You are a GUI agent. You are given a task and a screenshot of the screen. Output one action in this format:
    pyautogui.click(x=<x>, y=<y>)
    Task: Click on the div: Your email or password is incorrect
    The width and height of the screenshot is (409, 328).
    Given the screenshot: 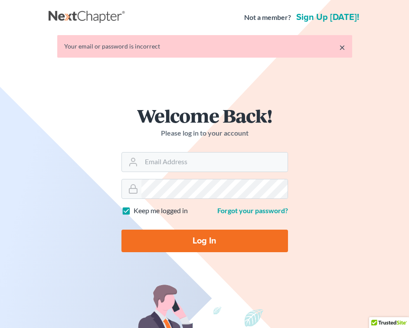 What is the action you would take?
    pyautogui.click(x=205, y=46)
    